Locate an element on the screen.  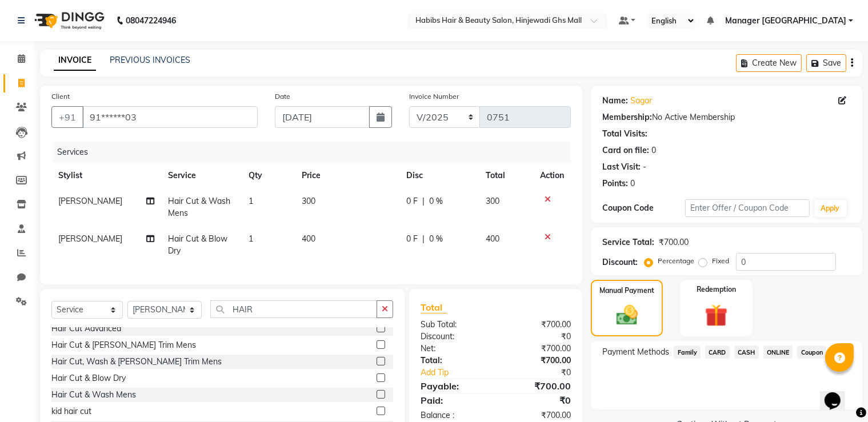
span: CARD is located at coordinates (717, 352).